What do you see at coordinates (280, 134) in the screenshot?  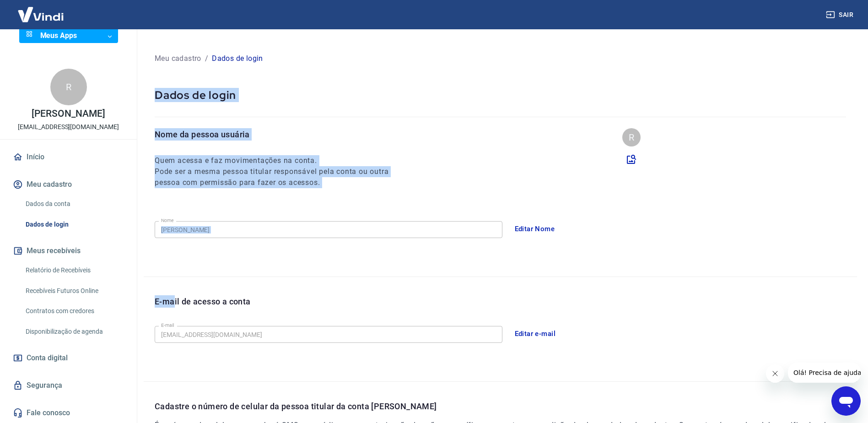 I see `p: Nome da pessoa usuária` at bounding box center [280, 134].